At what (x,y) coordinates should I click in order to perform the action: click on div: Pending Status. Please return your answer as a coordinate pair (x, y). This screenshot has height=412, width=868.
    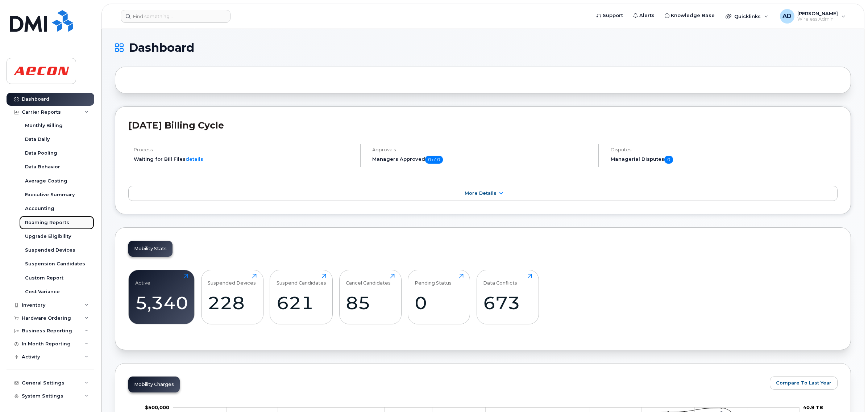
    Looking at the image, I should click on (433, 280).